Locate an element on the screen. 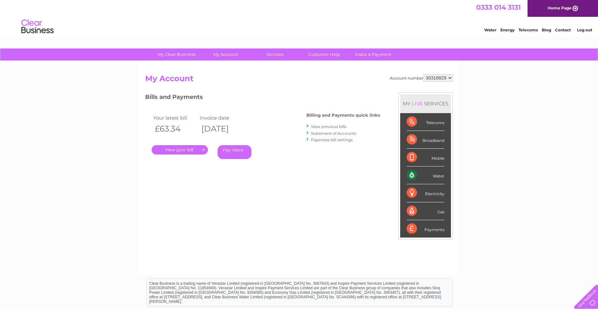 The height and width of the screenshot is (309, 598). a: Contact is located at coordinates (563, 30).